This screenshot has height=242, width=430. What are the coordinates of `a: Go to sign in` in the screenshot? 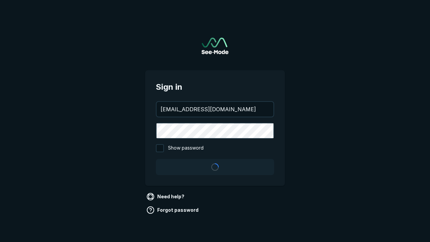 It's located at (215, 46).